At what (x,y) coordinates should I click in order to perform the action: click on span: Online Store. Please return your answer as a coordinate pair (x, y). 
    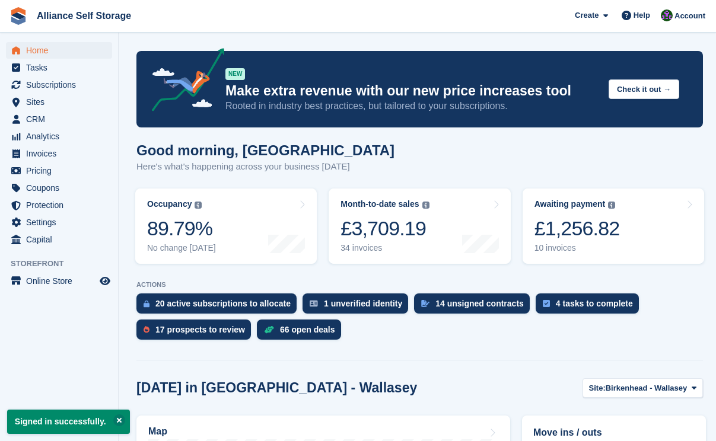
    Looking at the image, I should click on (62, 281).